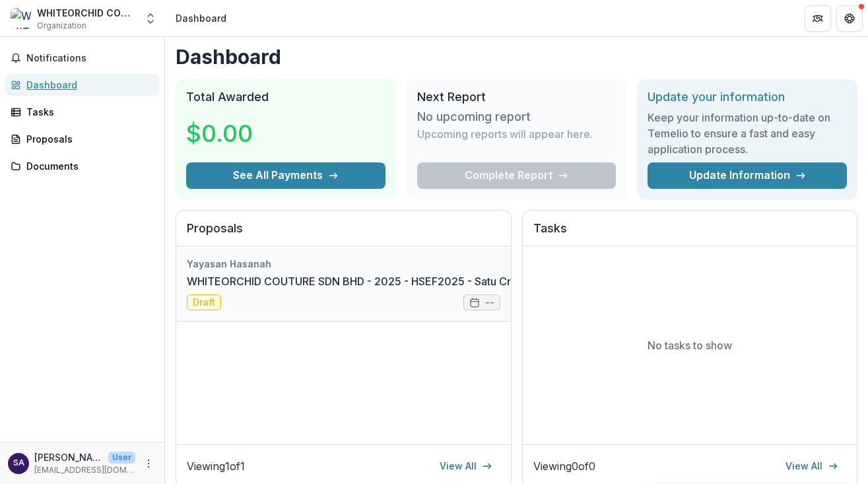  Describe the element at coordinates (201, 18) in the screenshot. I see `nav: breadcrumb` at that location.